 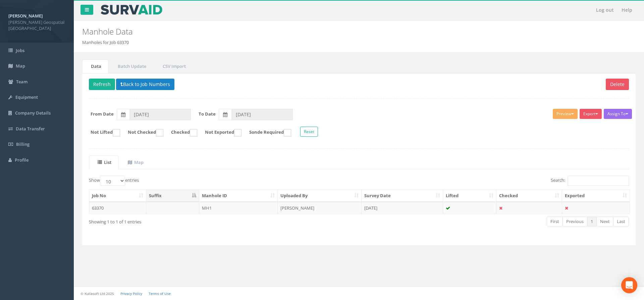 What do you see at coordinates (22, 82) in the screenshot?
I see `span: Team` at bounding box center [22, 82].